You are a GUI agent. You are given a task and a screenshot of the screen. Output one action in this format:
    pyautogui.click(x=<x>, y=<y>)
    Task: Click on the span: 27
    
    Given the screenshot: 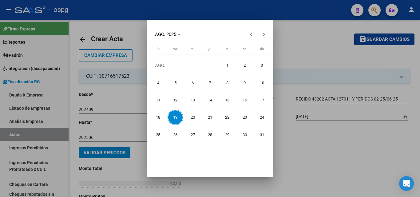 What is the action you would take?
    pyautogui.click(x=193, y=135)
    